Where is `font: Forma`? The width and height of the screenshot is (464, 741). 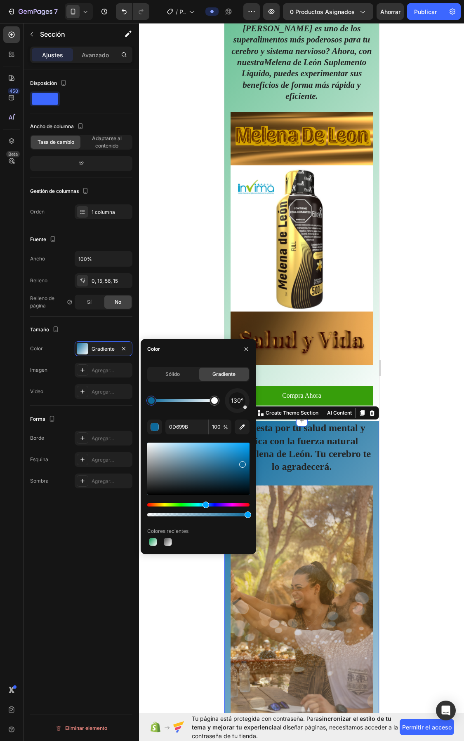
font: Forma is located at coordinates (38, 419).